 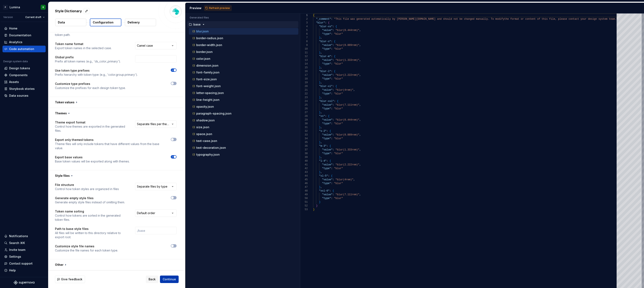 What do you see at coordinates (304, 15) in the screenshot?
I see `div: 1` at bounding box center [304, 15].